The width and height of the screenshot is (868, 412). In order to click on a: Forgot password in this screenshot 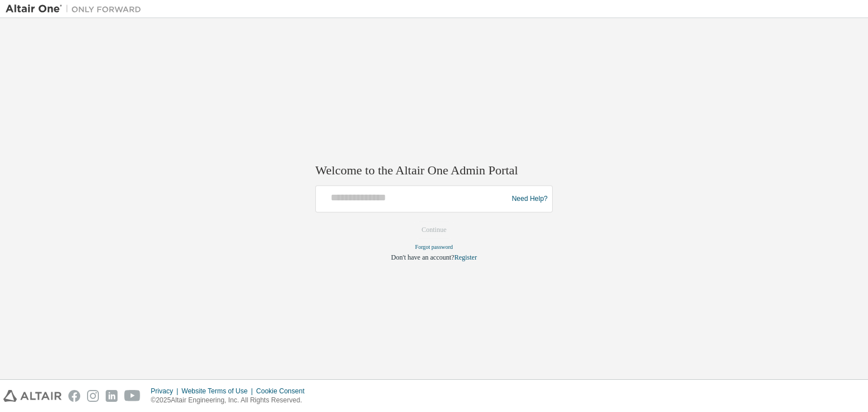, I will do `click(434, 247)`.